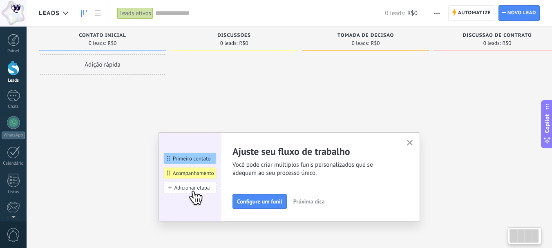 The image size is (552, 248). What do you see at coordinates (259, 201) in the screenshot?
I see `button: Configure um funil` at bounding box center [259, 201].